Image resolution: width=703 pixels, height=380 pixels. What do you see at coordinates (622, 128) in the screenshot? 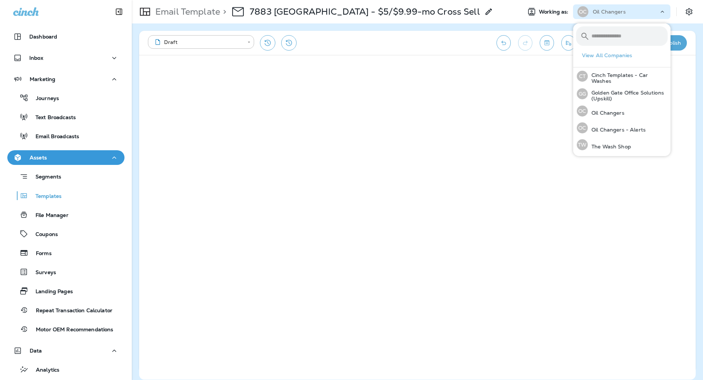
I see `button: OCOil Changers - Alerts` at bounding box center [622, 128].